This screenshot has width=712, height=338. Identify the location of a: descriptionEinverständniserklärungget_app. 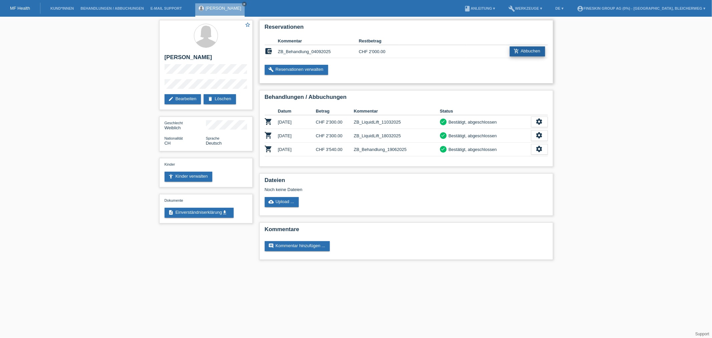
(199, 213).